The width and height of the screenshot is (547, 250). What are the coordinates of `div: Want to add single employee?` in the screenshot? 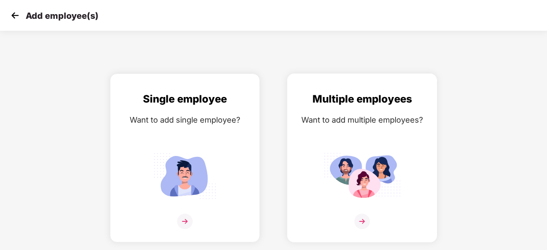 It's located at (185, 120).